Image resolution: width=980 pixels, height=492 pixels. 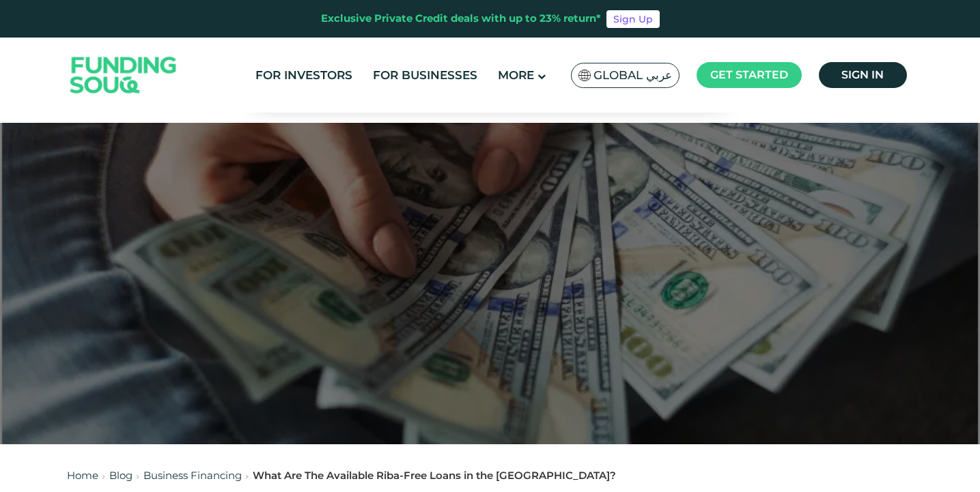 What do you see at coordinates (863, 75) in the screenshot?
I see `a: Sign in` at bounding box center [863, 75].